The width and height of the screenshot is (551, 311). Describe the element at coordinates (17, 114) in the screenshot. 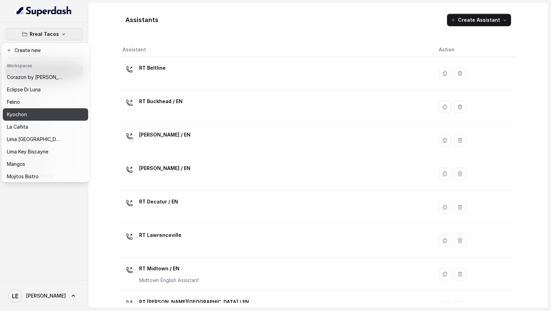

I see `p: Kyochon` at that location.